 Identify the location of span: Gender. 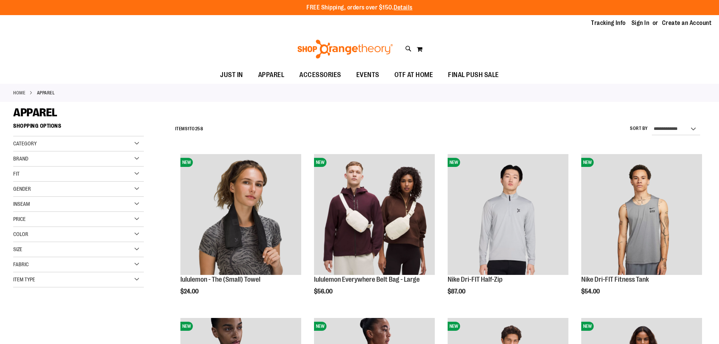
(22, 189).